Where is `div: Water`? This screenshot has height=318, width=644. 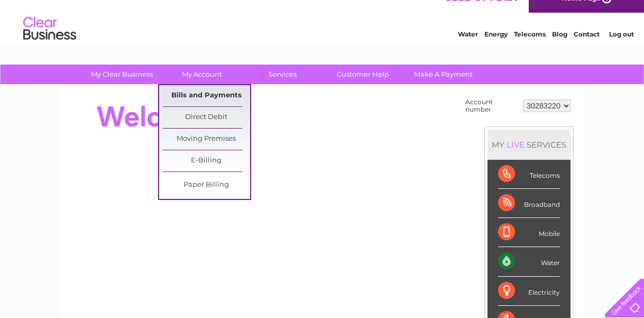 div: Water is located at coordinates (529, 262).